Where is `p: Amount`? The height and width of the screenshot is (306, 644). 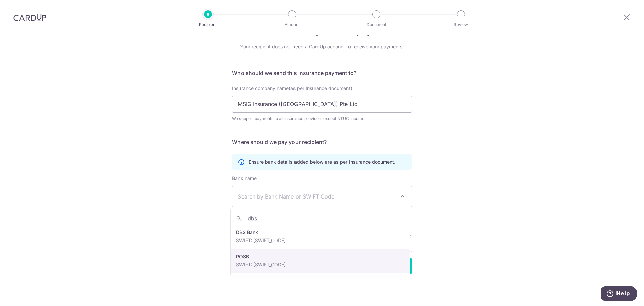 p: Amount is located at coordinates (292, 25).